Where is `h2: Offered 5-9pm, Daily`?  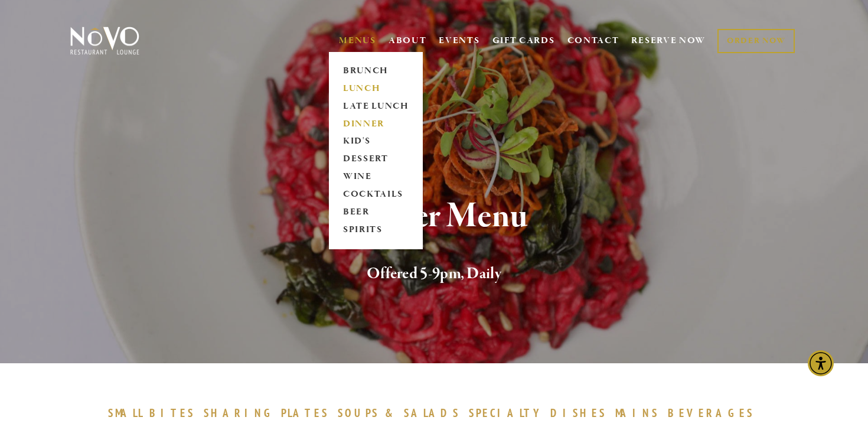
h2: Offered 5-9pm, Daily is located at coordinates (434, 274).